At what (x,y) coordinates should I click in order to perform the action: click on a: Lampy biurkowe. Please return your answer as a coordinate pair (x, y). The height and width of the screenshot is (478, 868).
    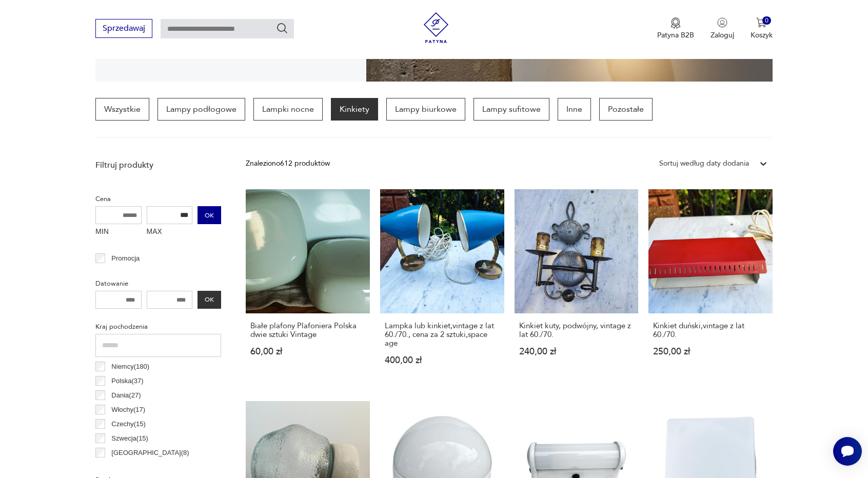
    Looking at the image, I should click on (425, 109).